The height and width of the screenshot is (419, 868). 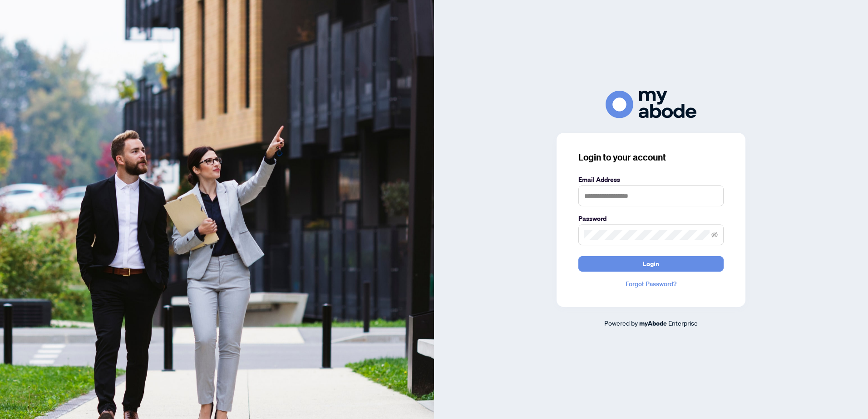 I want to click on span: eye-invisible, so click(x=715, y=235).